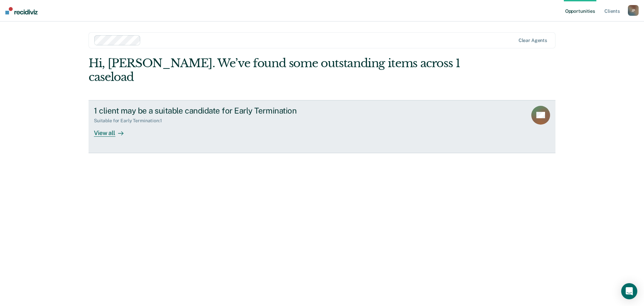  What do you see at coordinates (322, 126) in the screenshot?
I see `a: 1 client may be a suitable candidate for Early TerminationSuitable for Early Termination:1View all` at bounding box center [322, 126].